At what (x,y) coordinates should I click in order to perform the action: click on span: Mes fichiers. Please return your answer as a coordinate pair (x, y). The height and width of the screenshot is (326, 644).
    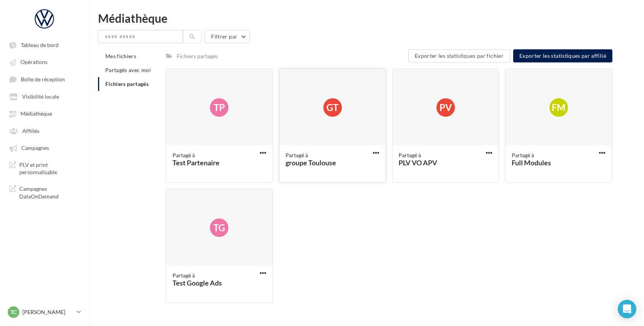
    Looking at the image, I should click on (121, 56).